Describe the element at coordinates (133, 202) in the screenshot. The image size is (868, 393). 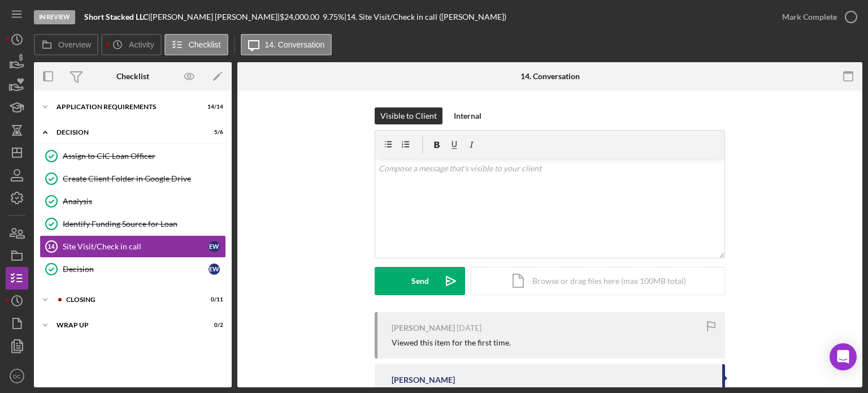
I see `a: Analysis` at that location.